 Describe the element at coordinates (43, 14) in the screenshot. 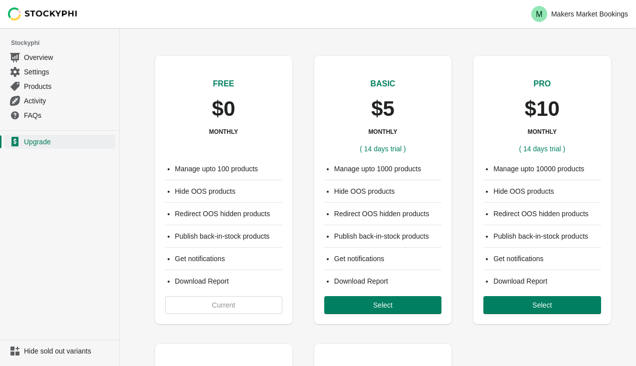

I see `img: Stockyphi` at that location.